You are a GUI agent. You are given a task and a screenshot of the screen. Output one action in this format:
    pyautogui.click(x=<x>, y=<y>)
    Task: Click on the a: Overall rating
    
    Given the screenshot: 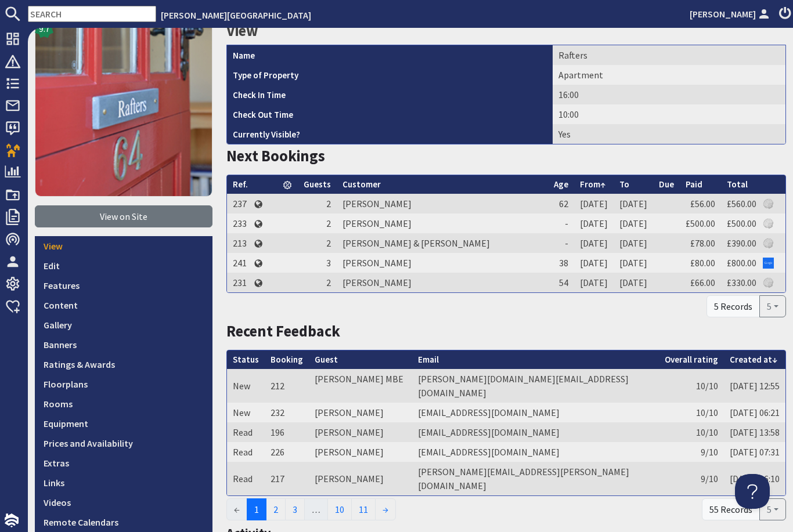 What is the action you would take?
    pyautogui.click(x=692, y=359)
    